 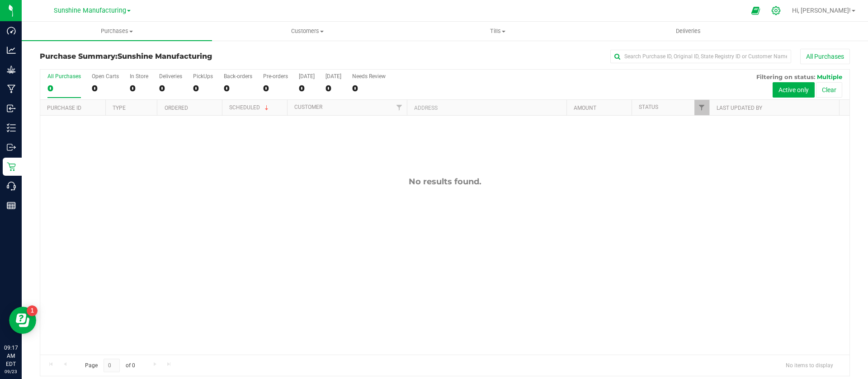 I want to click on a: Scheduled, so click(x=249, y=108).